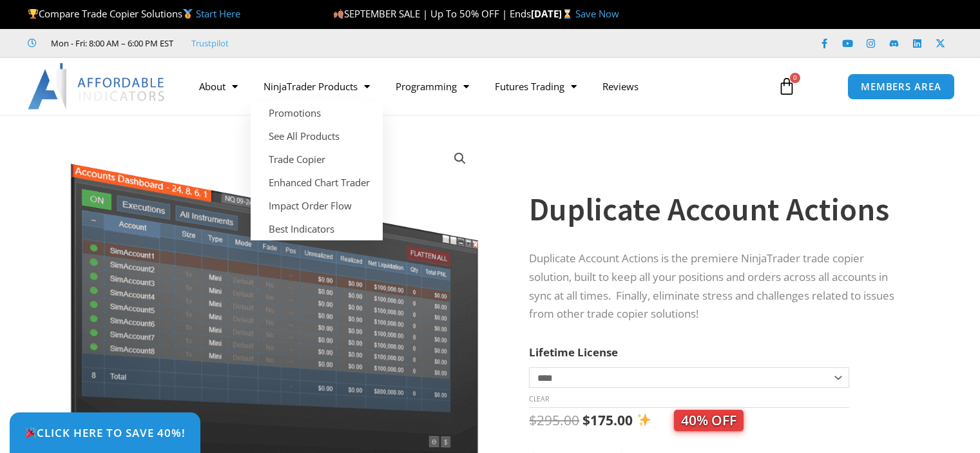 Image resolution: width=980 pixels, height=453 pixels. Describe the element at coordinates (460, 158) in the screenshot. I see `a: View full-screen image gallery` at that location.